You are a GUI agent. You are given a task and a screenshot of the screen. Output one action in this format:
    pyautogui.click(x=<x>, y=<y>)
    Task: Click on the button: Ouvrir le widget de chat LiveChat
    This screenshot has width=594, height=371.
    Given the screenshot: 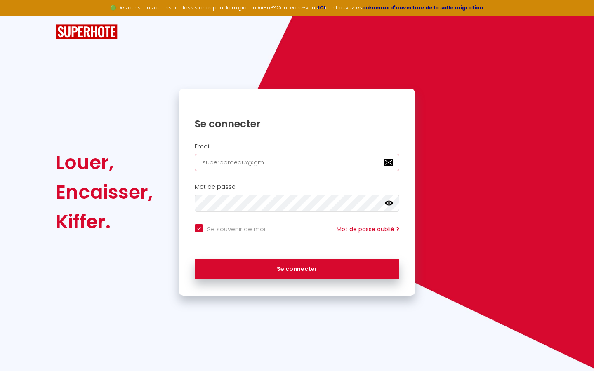 What is the action you would take?
    pyautogui.click(x=19, y=16)
    